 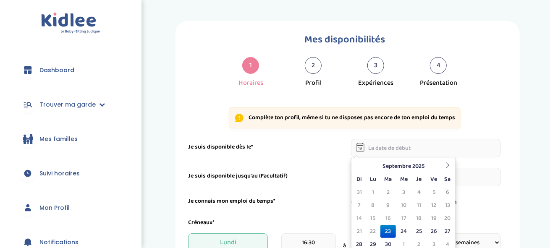 I want to click on div: Horaires, so click(x=251, y=83).